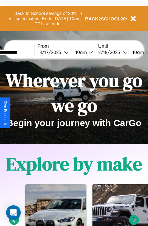  What do you see at coordinates (5, 113) in the screenshot?
I see `div: Give Feedback` at bounding box center [5, 113].